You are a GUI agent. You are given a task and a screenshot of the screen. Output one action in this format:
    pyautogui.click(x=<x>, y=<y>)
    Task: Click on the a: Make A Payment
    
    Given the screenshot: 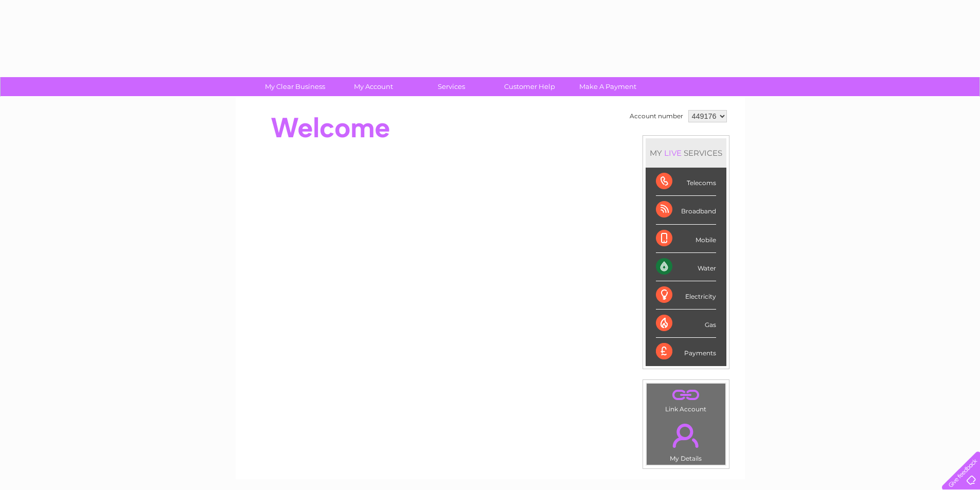 What is the action you would take?
    pyautogui.click(x=608, y=86)
    